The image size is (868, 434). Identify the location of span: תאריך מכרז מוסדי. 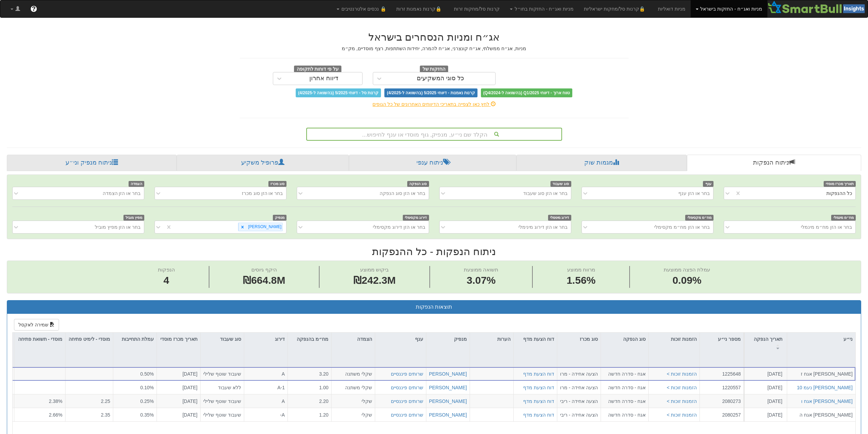
(839, 183).